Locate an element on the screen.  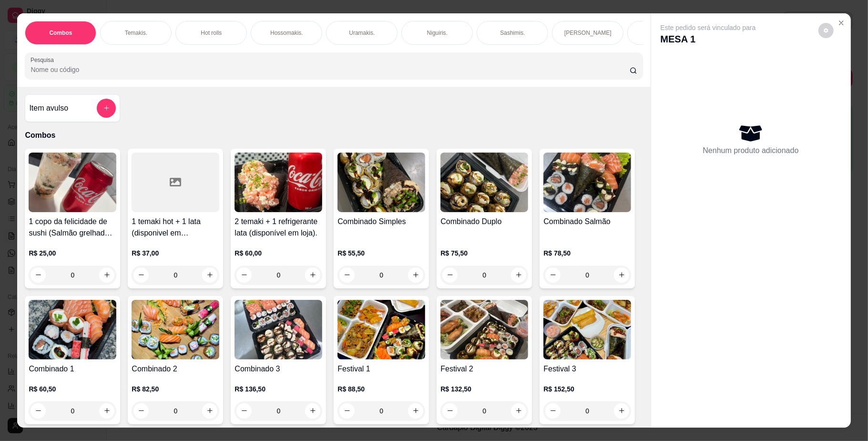
h4: Festival 2 is located at coordinates (484, 369).